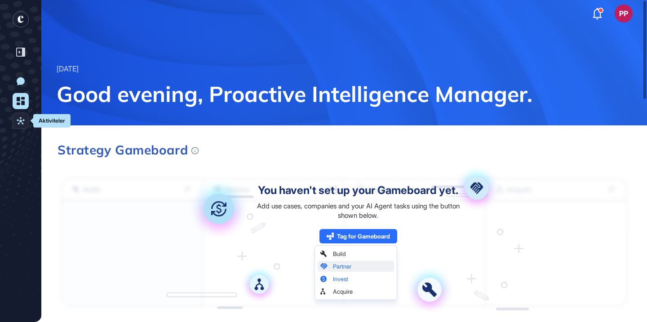 The image size is (647, 322). What do you see at coordinates (21, 121) in the screenshot?
I see `a: Aktiviteler` at bounding box center [21, 121].